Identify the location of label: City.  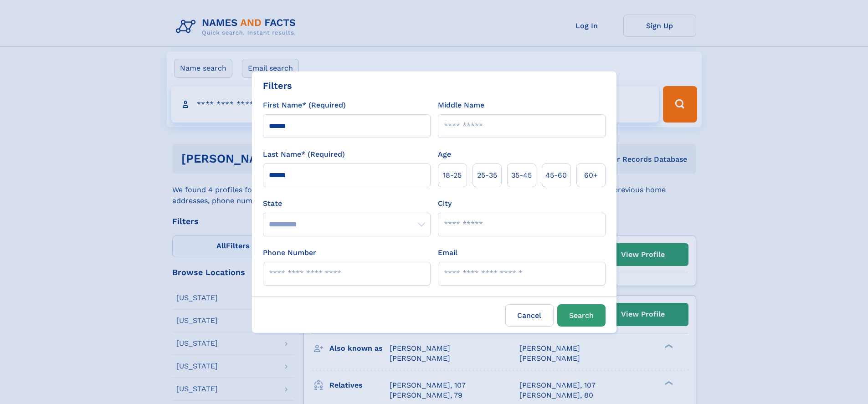
(445, 204).